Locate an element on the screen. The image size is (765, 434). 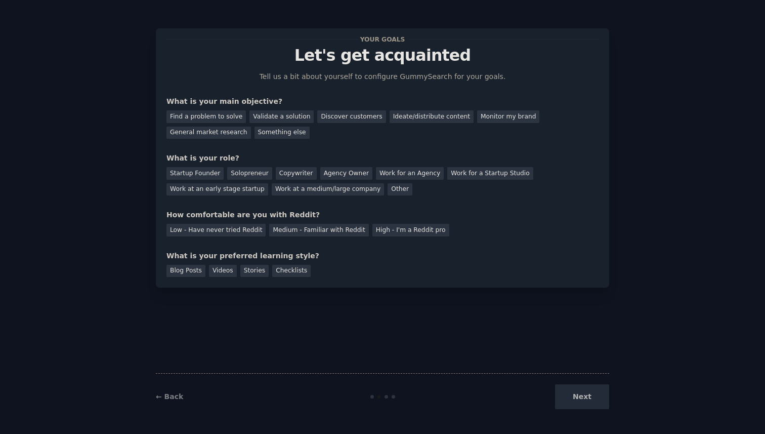
div: General market research is located at coordinates (209, 133).